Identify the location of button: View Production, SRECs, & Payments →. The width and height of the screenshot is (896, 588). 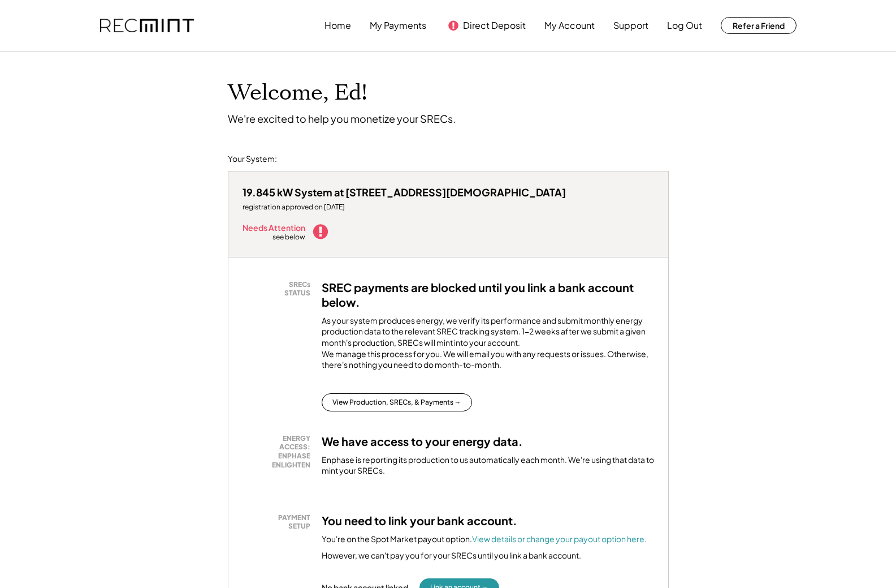
(397, 402).